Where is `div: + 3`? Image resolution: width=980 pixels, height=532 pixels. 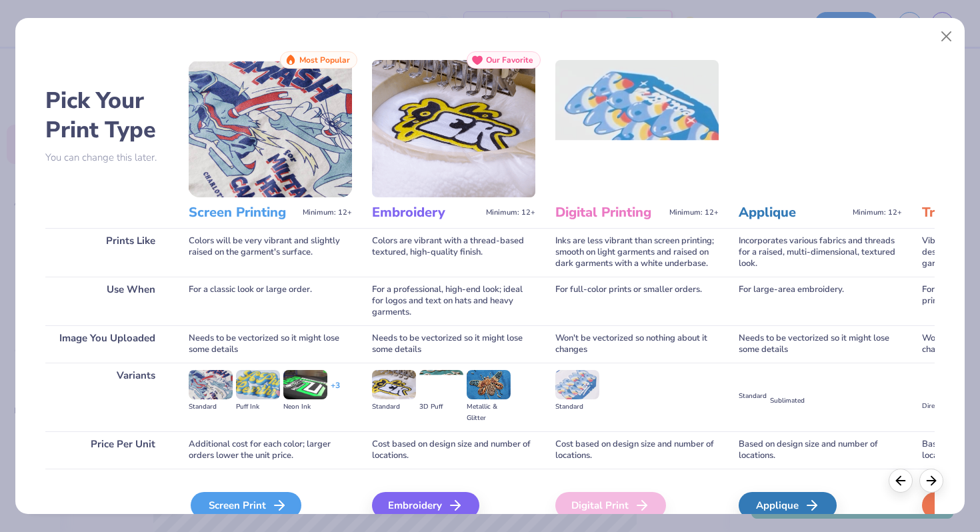 div: + 3 is located at coordinates (335, 392).